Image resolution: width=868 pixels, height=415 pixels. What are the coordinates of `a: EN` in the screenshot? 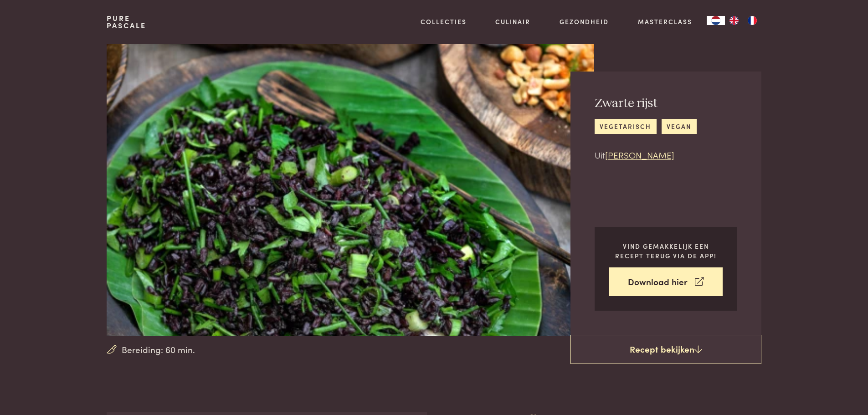 It's located at (735, 21).